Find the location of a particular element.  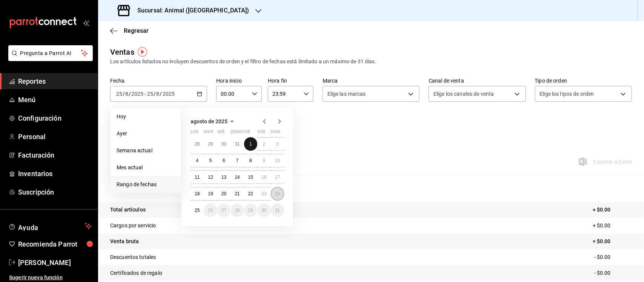

abbr: 2 de agosto de 2025 is located at coordinates (263, 144).